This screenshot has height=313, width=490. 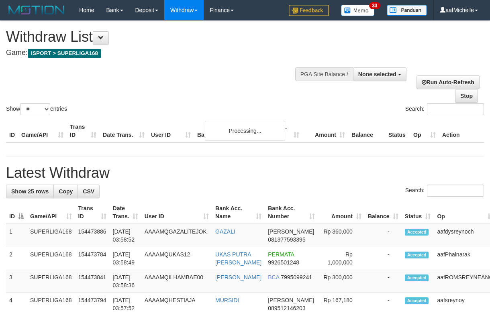 I want to click on th: Status, so click(x=397, y=131).